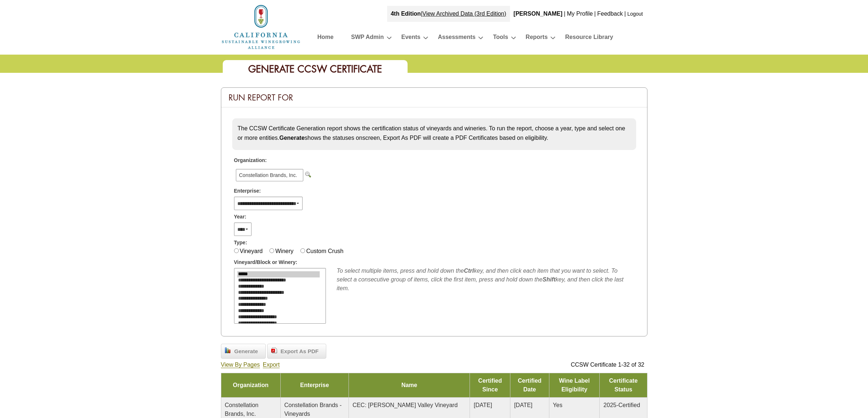  I want to click on span: Enterprise:, so click(247, 191).